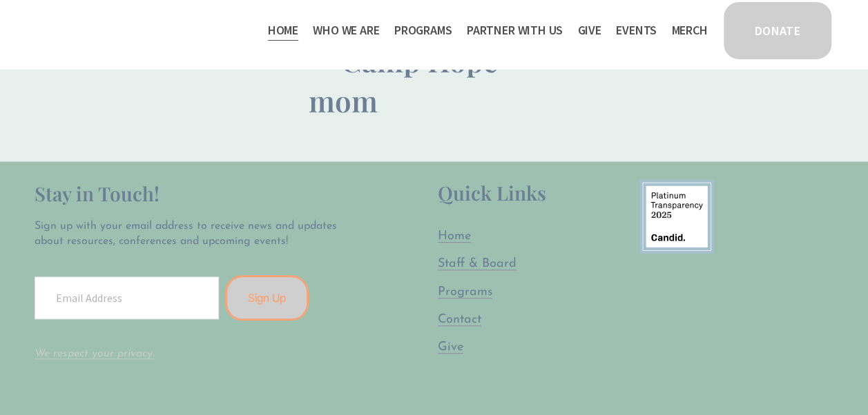 The width and height of the screenshot is (868, 415). I want to click on h2: Stay in Touch!, so click(198, 194).